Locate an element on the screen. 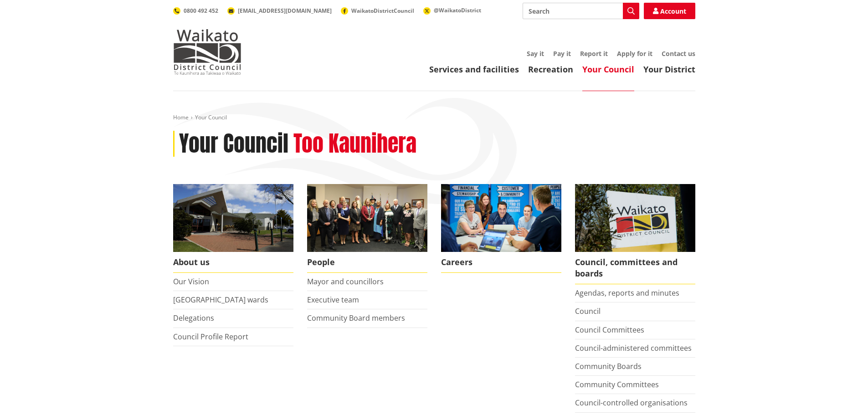  span: About us is located at coordinates (233, 263).